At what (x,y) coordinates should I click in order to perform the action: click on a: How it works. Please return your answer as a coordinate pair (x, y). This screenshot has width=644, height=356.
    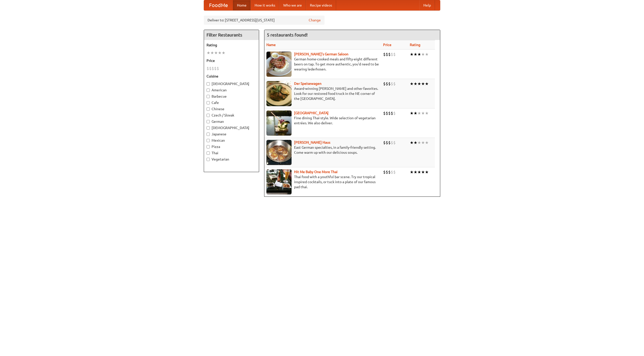
    Looking at the image, I should click on (265, 5).